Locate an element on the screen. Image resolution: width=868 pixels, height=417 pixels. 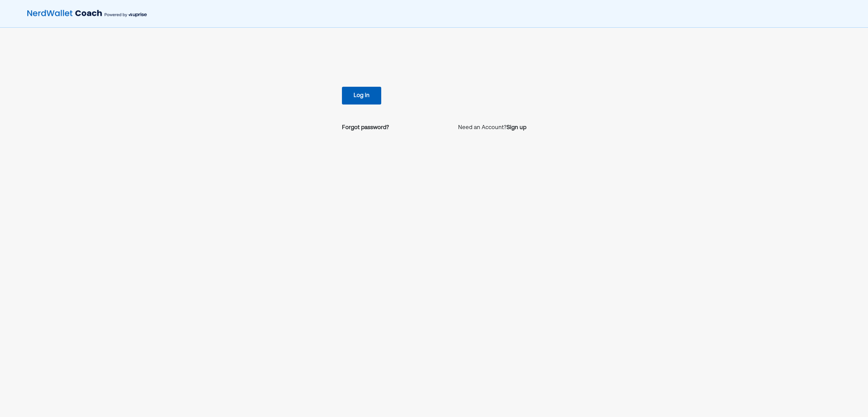
div: Forgot password? is located at coordinates (365, 128).